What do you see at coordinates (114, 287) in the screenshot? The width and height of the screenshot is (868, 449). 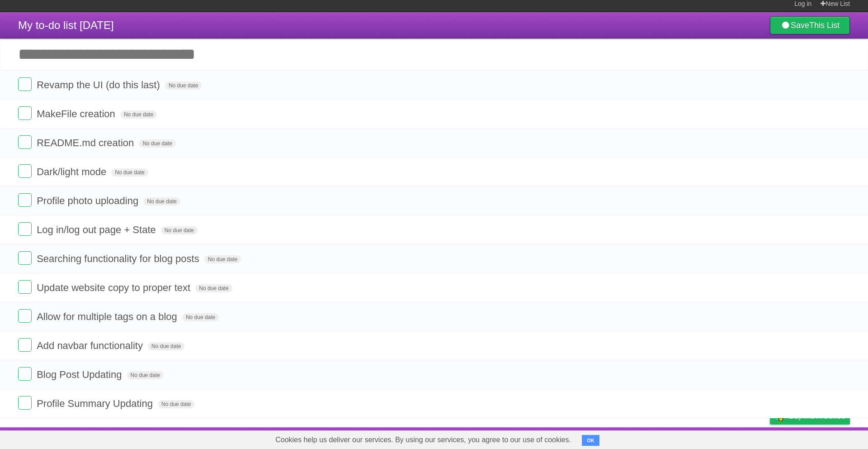 I see `span: Update website copy to proper text` at bounding box center [114, 287].